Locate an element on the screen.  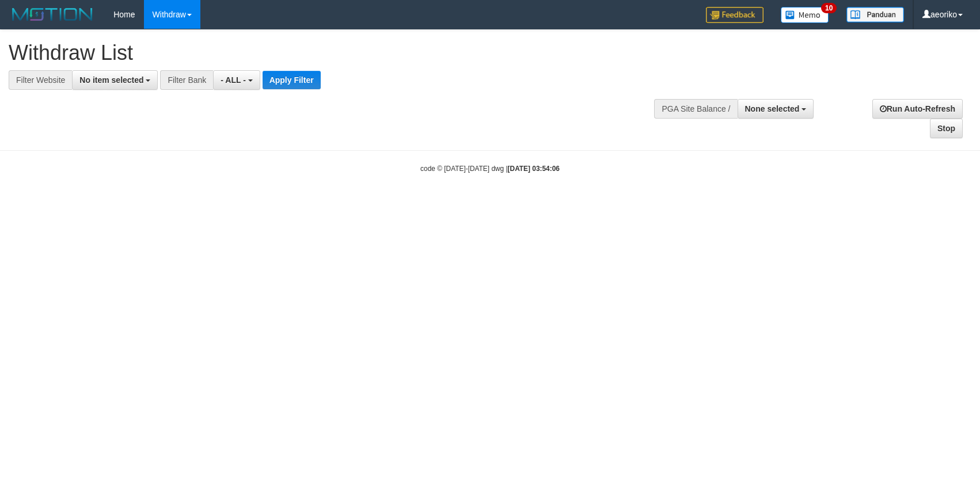
div: Filter Bank is located at coordinates (186, 80).